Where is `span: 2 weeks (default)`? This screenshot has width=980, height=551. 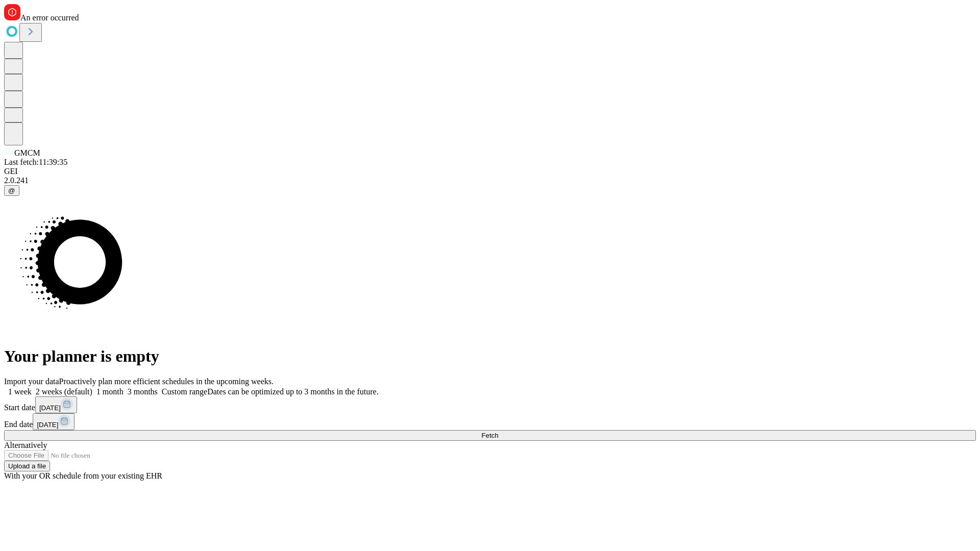
span: 2 weeks (default) is located at coordinates (64, 392).